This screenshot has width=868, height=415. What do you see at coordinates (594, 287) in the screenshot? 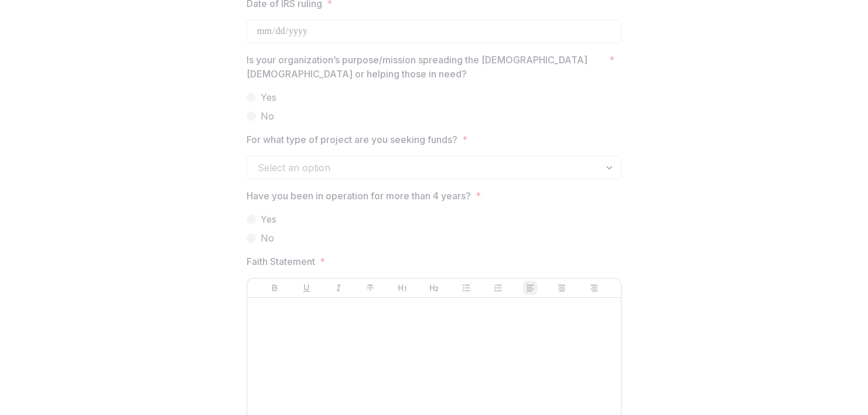
I see `button: Align Right` at bounding box center [594, 287].